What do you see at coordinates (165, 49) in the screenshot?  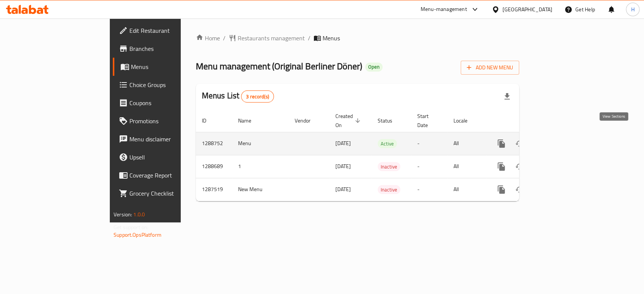 I see `a: Branches` at bounding box center [165, 49].